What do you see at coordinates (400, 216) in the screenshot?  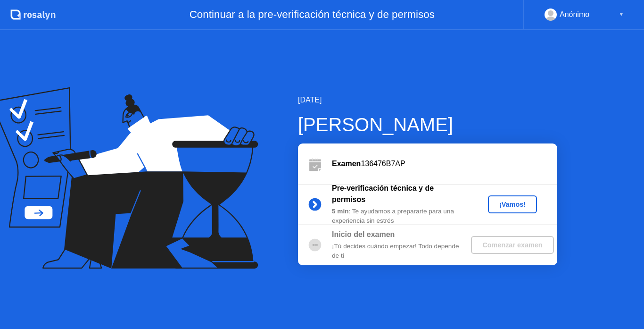 I see `div: : Te ayudamos a prepararte para una experiencia sin estrés` at bounding box center [400, 216].